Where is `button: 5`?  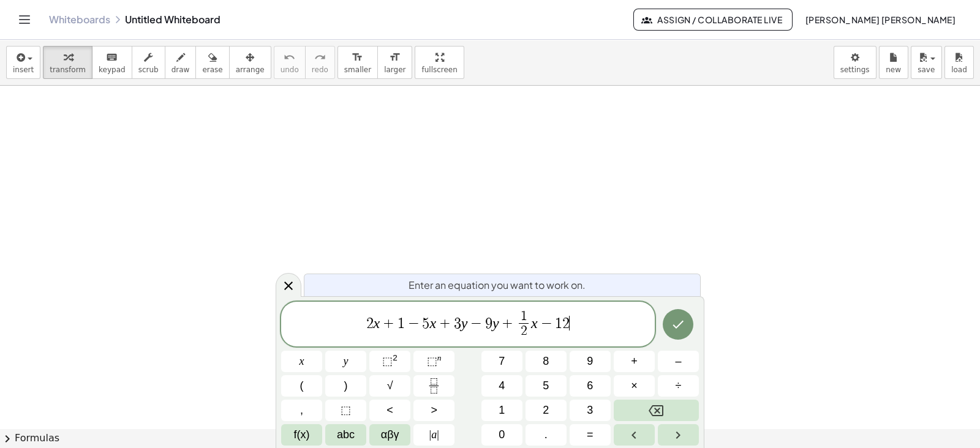
button: 5 is located at coordinates (546, 386).